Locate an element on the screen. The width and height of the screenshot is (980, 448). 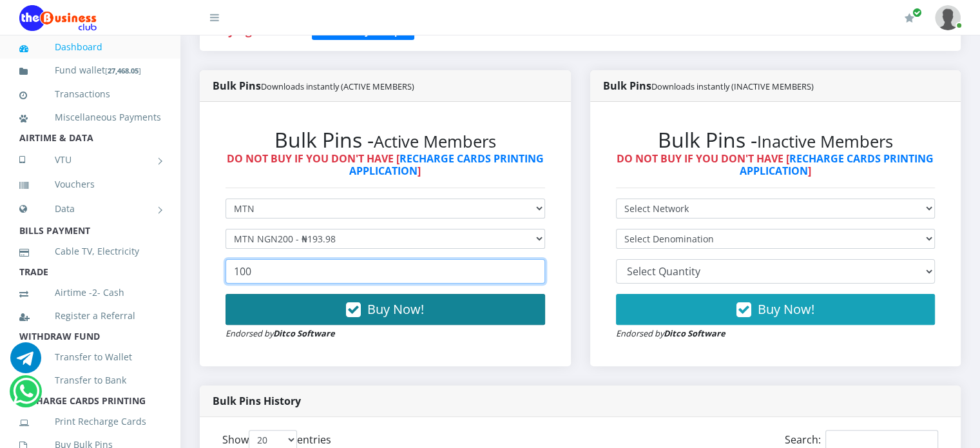
input: Enter Quantity is located at coordinates (385, 271).